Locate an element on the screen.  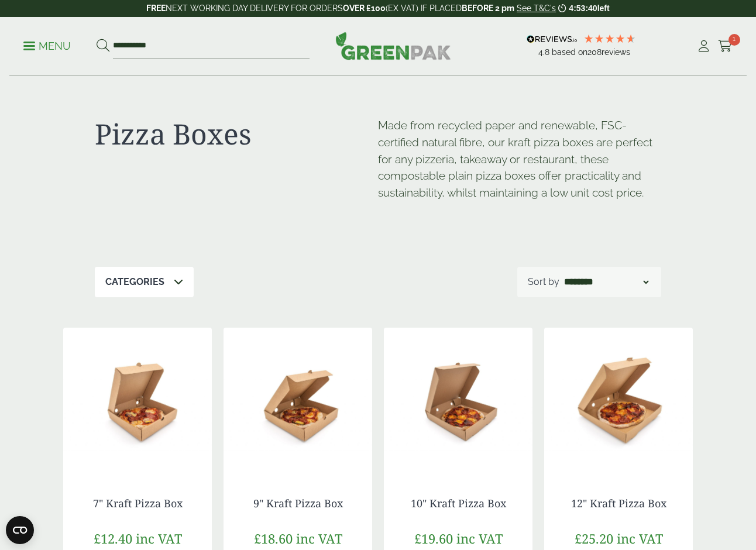
strong: OVER £100 is located at coordinates (364, 8).